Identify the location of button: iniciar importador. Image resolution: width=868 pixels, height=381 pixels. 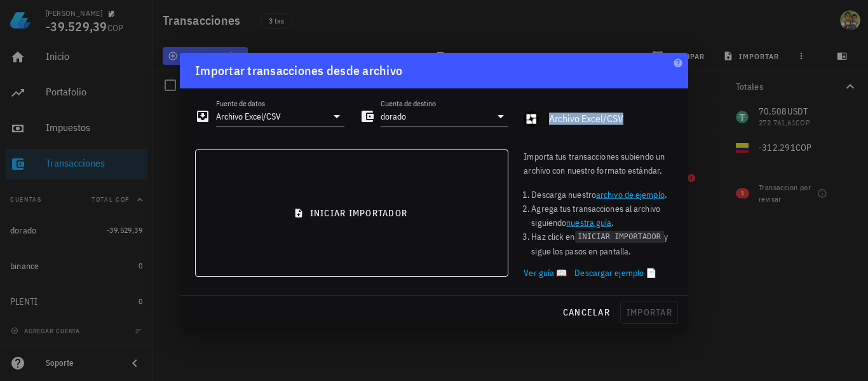
(351, 213).